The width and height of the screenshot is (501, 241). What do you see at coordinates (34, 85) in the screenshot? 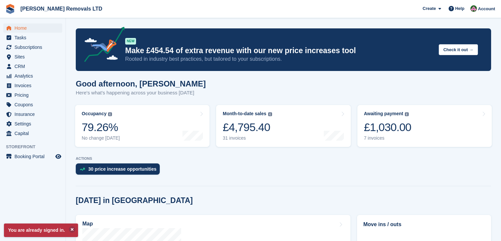
I see `span: Invoices` at bounding box center [34, 85].